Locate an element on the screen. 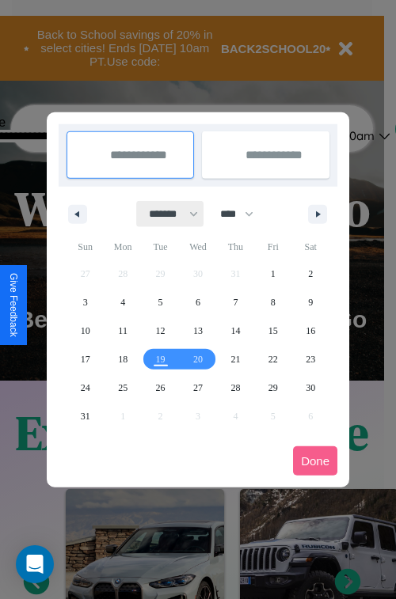  button: 19 is located at coordinates (160, 359).